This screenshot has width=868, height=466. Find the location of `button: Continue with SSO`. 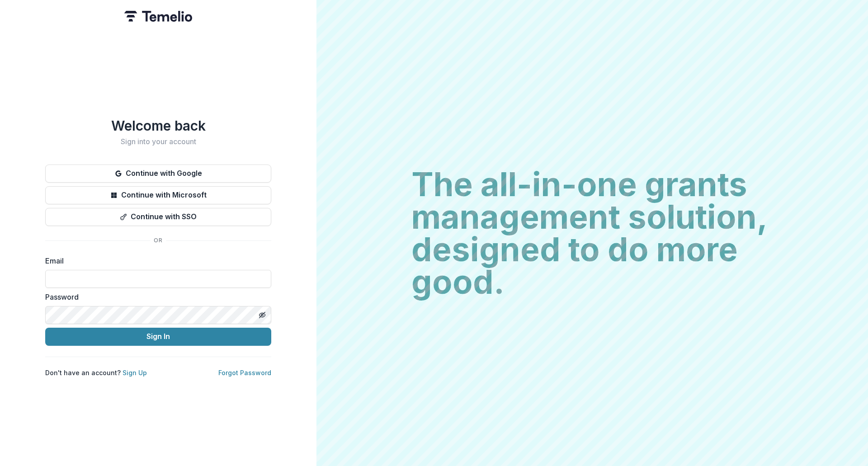

button: Continue with SSO is located at coordinates (158, 217).